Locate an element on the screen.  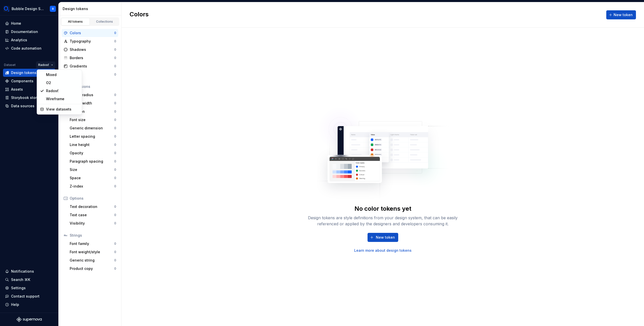
div: View datasets is located at coordinates (62, 109).